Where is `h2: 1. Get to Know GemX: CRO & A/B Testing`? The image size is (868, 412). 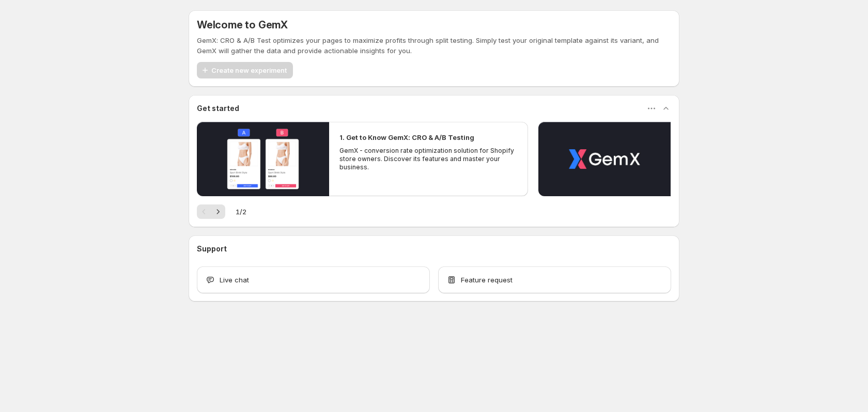 h2: 1. Get to Know GemX: CRO & A/B Testing is located at coordinates (407, 138).